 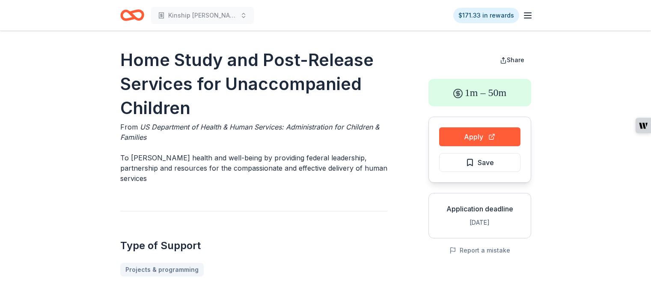 I want to click on button: Report a mistake, so click(x=480, y=250).